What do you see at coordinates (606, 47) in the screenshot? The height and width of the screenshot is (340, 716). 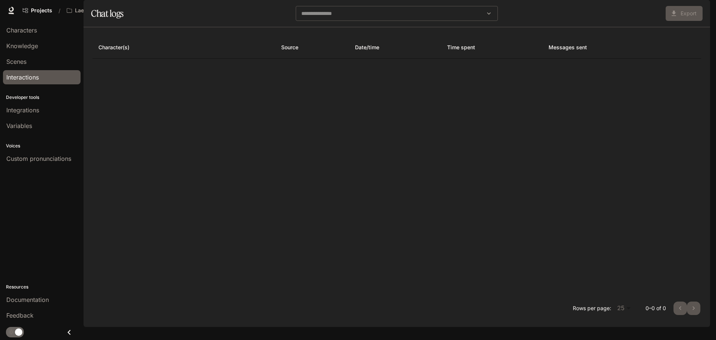 I see `th: Messages sent` at bounding box center [606, 47].